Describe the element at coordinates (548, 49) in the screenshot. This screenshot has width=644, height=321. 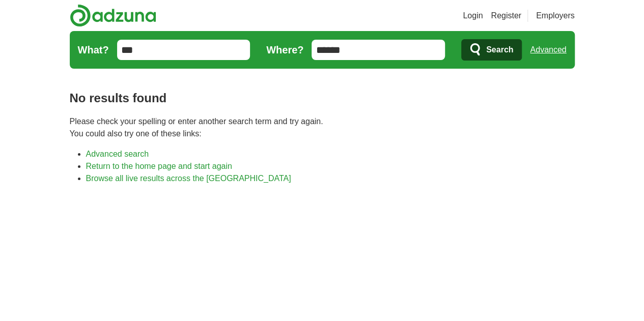
I see `a: Advanced` at that location.